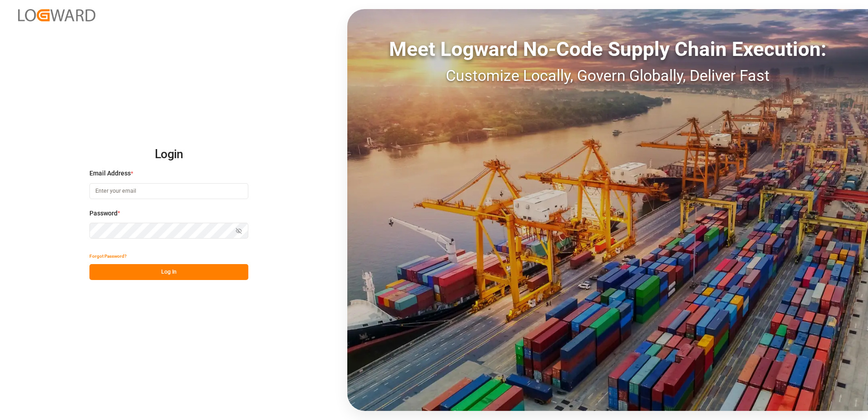 This screenshot has height=420, width=868. I want to click on h2: Login, so click(169, 155).